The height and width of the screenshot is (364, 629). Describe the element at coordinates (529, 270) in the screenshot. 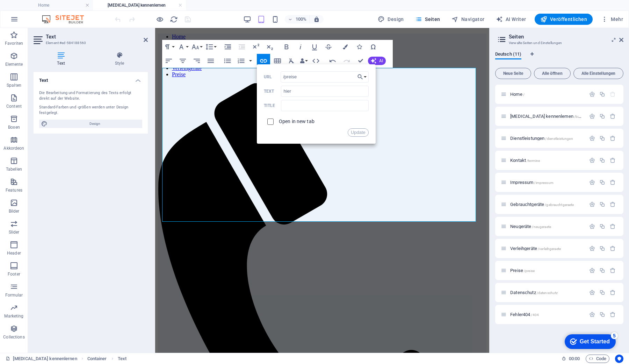

I see `span: /preise` at that location.